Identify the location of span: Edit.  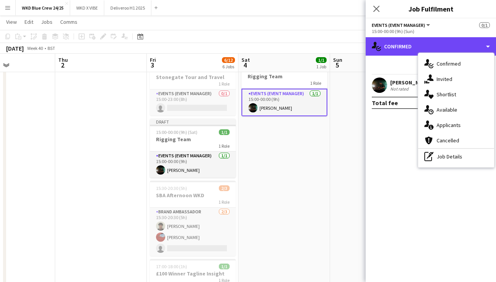
(29, 22).